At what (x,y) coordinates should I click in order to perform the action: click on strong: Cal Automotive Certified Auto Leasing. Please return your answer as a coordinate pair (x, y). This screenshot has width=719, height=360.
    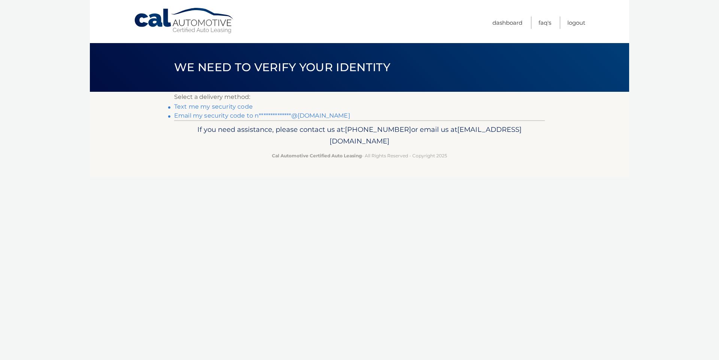
    Looking at the image, I should click on (317, 155).